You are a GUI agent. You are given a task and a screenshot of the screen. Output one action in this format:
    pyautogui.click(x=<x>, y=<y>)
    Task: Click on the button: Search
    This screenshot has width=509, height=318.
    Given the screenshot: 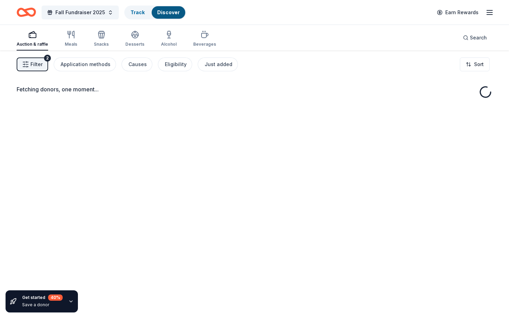 What is the action you would take?
    pyautogui.click(x=475, y=38)
    